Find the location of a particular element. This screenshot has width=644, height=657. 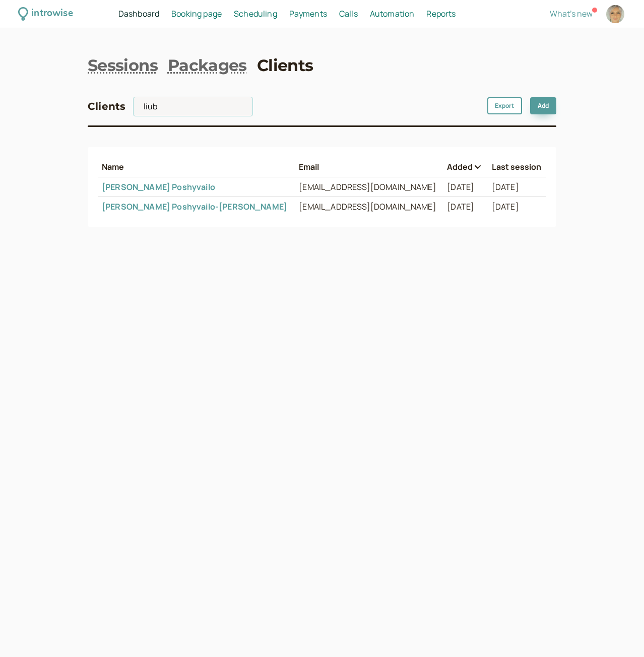

a: Scheduling is located at coordinates (255, 14).